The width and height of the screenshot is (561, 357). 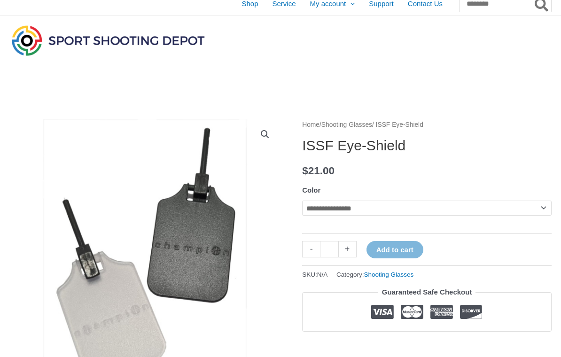 What do you see at coordinates (322, 274) in the screenshot?
I see `span: N/A` at bounding box center [322, 274].